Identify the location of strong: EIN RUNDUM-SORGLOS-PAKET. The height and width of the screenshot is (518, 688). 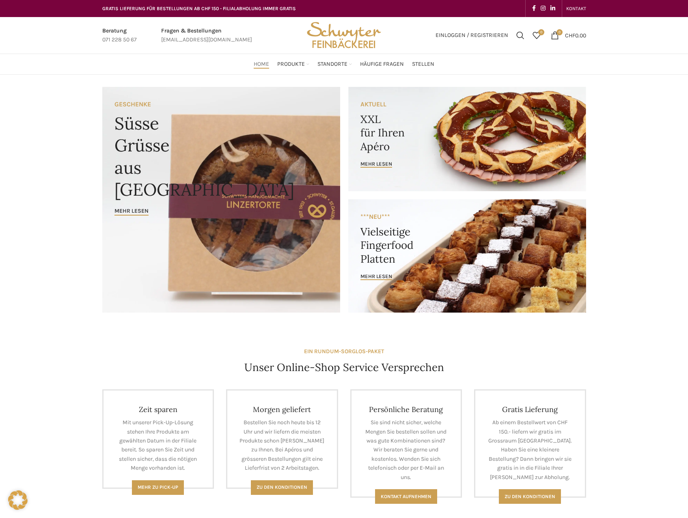
(344, 351).